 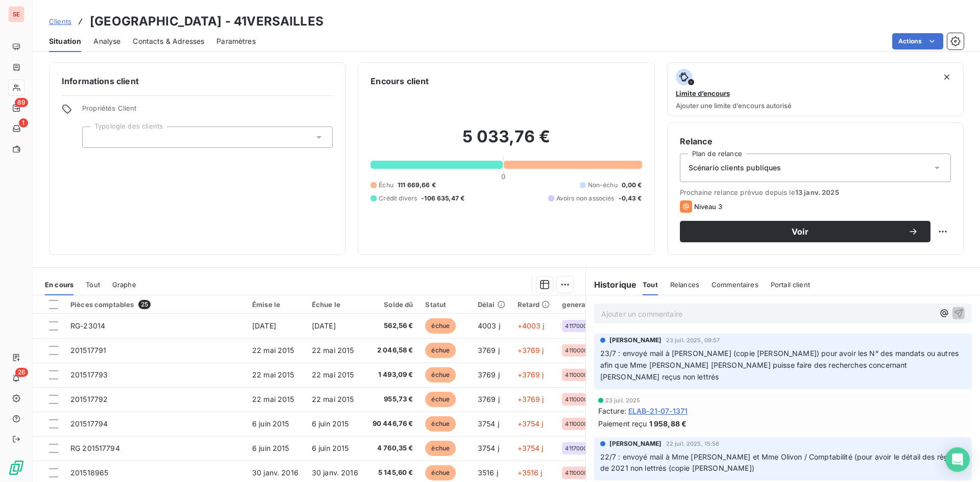 I want to click on span: -0,43 €, so click(x=630, y=199).